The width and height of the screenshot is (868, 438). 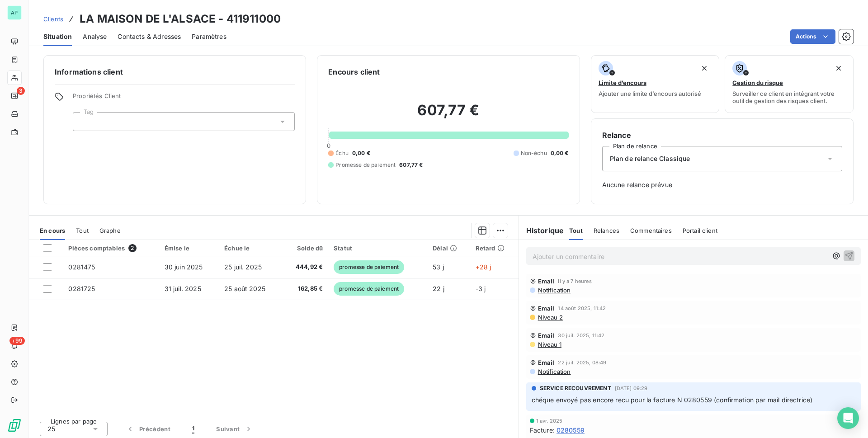 What do you see at coordinates (542, 430) in the screenshot?
I see `span: Facture :` at bounding box center [542, 430].